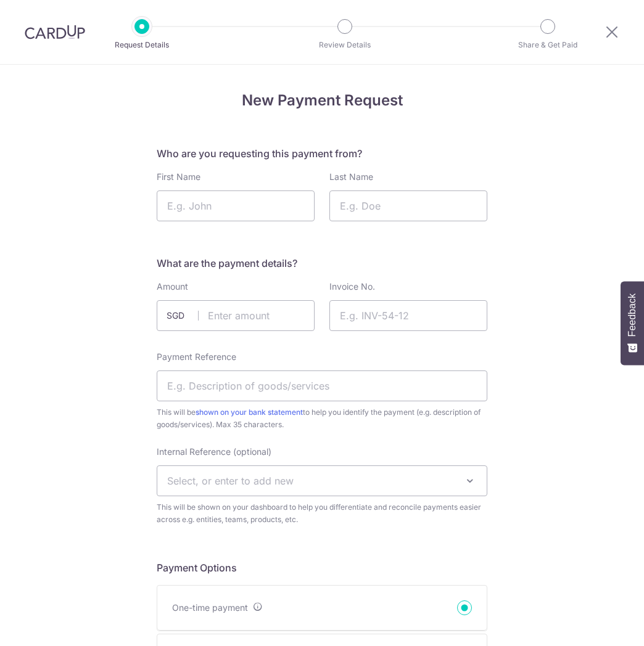 This screenshot has height=646, width=644. What do you see at coordinates (55, 32) in the screenshot?
I see `img: CardUp` at bounding box center [55, 32].